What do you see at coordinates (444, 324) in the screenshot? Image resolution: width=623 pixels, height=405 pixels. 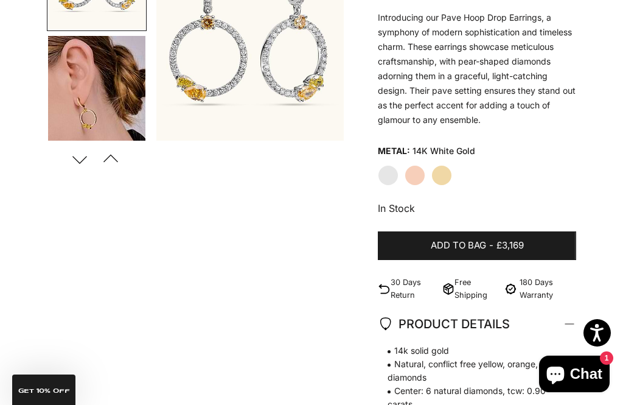 I see `span: PRODUCT DETAILS` at bounding box center [444, 324].